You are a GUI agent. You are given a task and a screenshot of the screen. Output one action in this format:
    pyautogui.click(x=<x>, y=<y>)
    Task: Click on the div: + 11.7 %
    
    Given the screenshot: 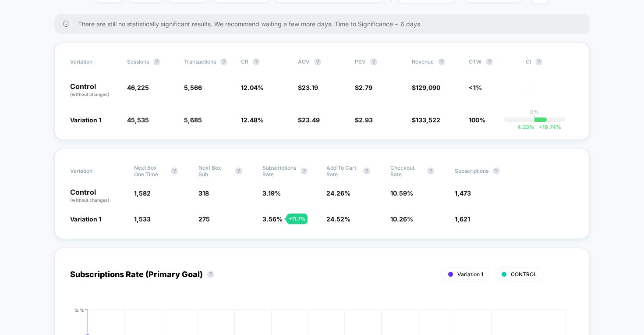 What is the action you would take?
    pyautogui.click(x=297, y=219)
    